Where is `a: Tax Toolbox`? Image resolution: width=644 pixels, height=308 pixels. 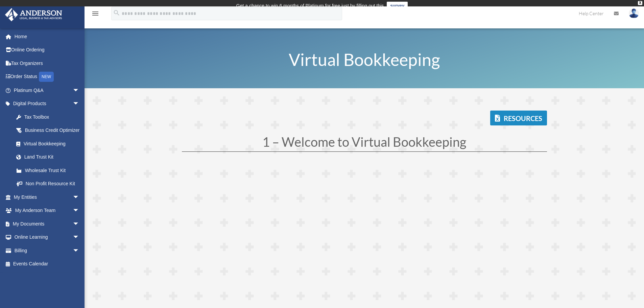 a: Tax Toolbox is located at coordinates (49, 117).